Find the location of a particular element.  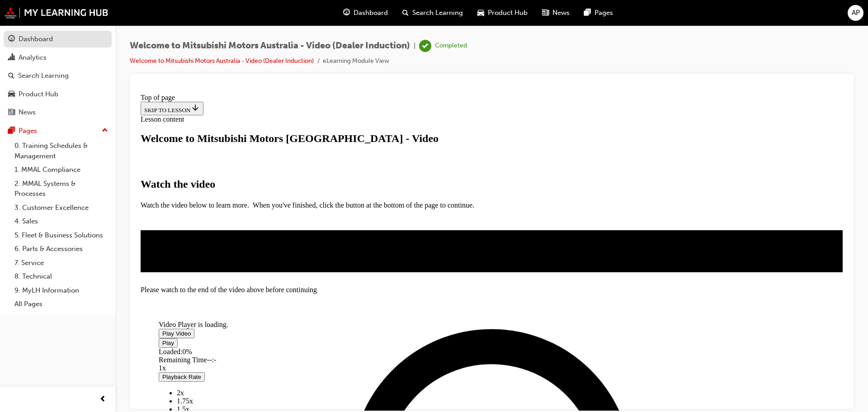

strong: Watch the video is located at coordinates (41, 94).